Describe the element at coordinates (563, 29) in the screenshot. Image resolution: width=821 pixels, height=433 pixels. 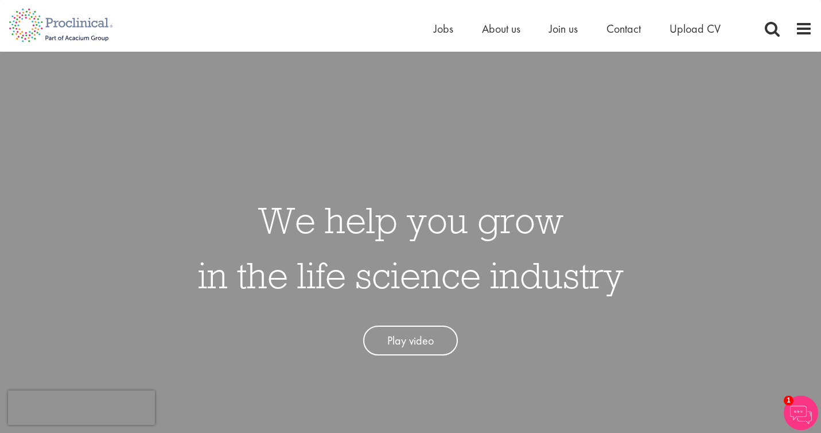
I see `a: Join us` at that location.